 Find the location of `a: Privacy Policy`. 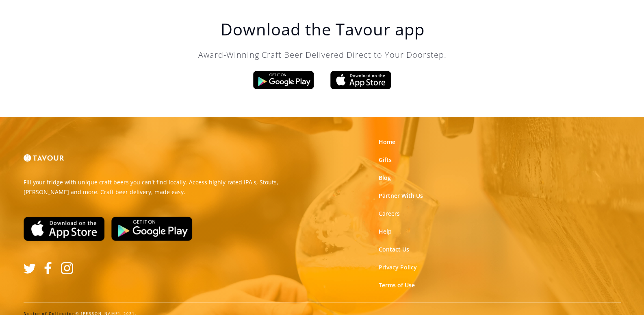

a: Privacy Policy is located at coordinates (398, 267).